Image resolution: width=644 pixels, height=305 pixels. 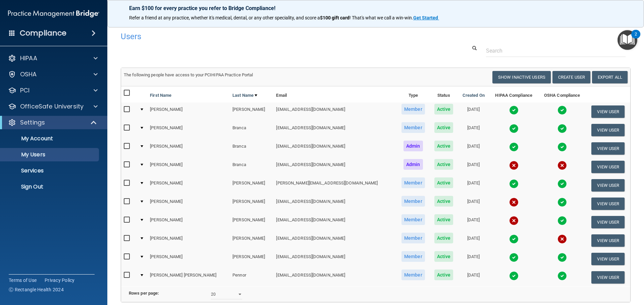 What do you see at coordinates (635, 39) in the screenshot?
I see `div: 2` at bounding box center [635, 39].